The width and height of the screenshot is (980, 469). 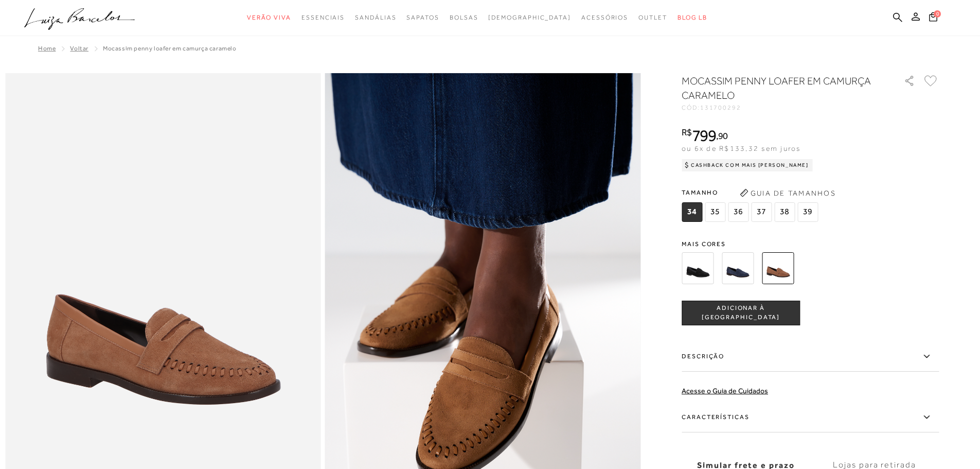 I want to click on a: BLOG LB, so click(x=692, y=18).